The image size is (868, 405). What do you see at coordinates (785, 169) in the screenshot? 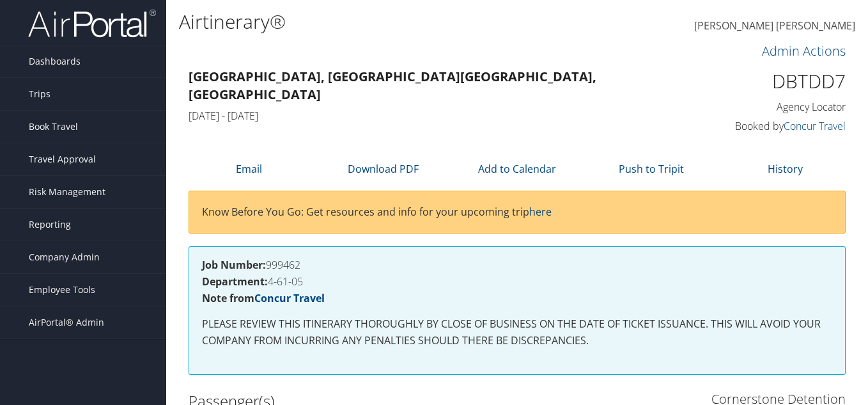
I see `a: History` at bounding box center [785, 169].